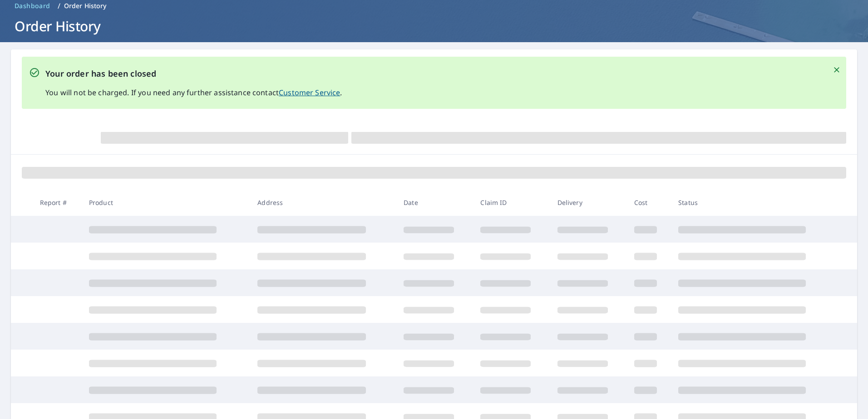 This screenshot has width=868, height=419. I want to click on p: You will not be charged. If you need any further assistance contact ., so click(194, 92).